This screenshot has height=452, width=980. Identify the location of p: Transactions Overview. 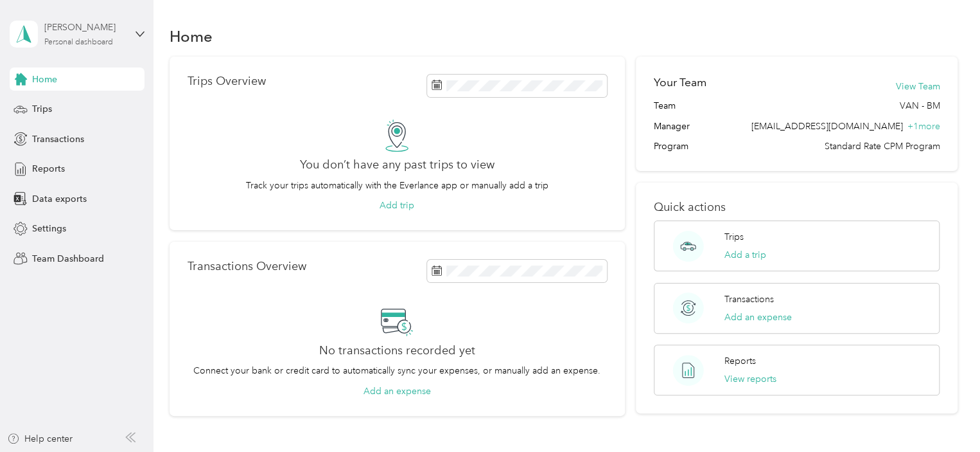
(247, 266).